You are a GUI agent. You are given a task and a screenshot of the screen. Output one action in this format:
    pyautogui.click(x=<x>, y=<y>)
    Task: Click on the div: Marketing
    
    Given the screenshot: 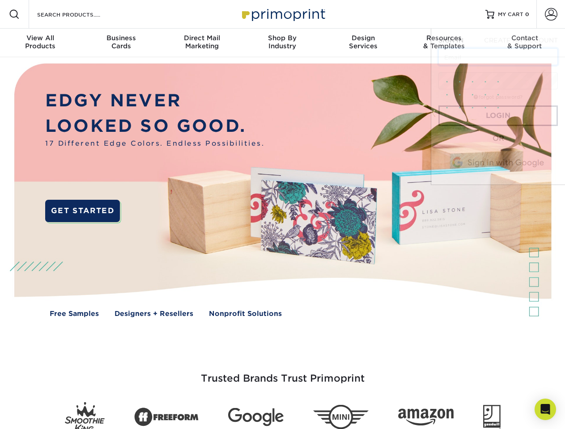 What is the action you would take?
    pyautogui.click(x=202, y=42)
    